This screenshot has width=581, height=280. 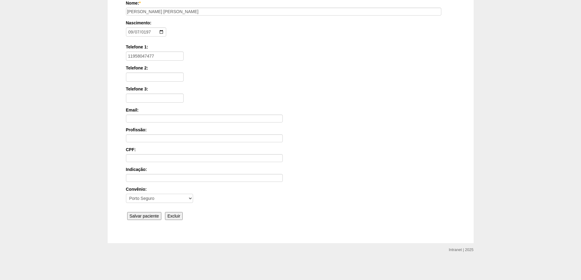 I want to click on input: Salvar paciente, so click(x=144, y=216).